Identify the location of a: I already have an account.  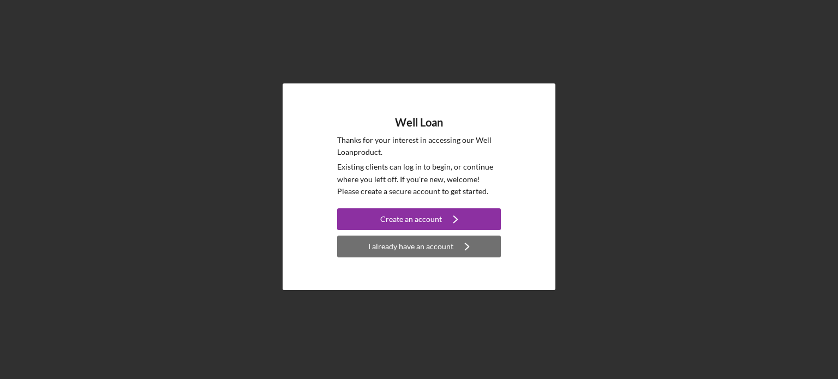
(419, 247).